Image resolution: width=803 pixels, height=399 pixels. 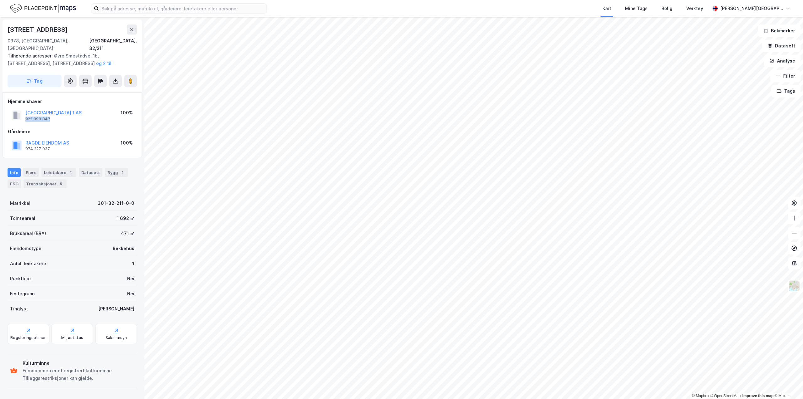 What do you see at coordinates (22, 294) in the screenshot?
I see `div: Festegrunn` at bounding box center [22, 294].